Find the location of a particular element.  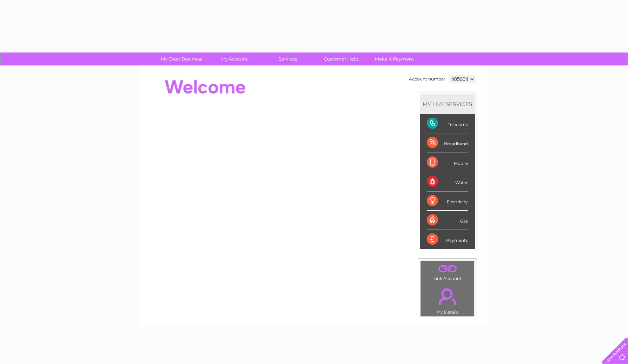

a: Customer Help is located at coordinates (341, 59).